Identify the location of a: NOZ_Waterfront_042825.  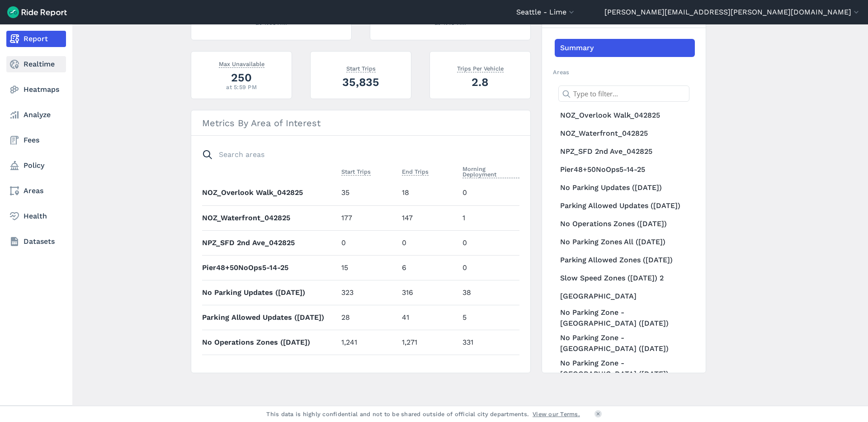
(625, 133).